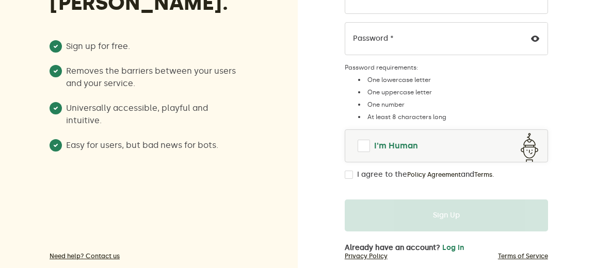 The image size is (595, 268). I want to click on label: Password *, so click(373, 39).